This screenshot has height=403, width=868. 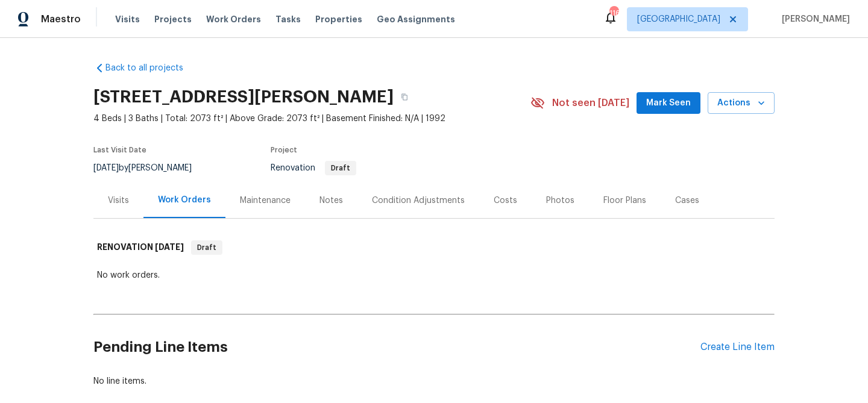 What do you see at coordinates (404, 97) in the screenshot?
I see `button: Copy Address` at bounding box center [404, 97].